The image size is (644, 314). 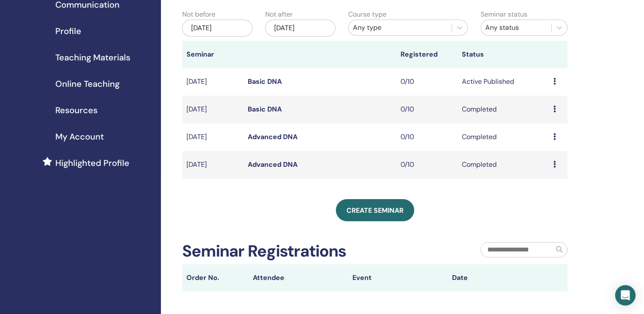 What do you see at coordinates (87, 84) in the screenshot?
I see `span: Online Teaching` at bounding box center [87, 84].